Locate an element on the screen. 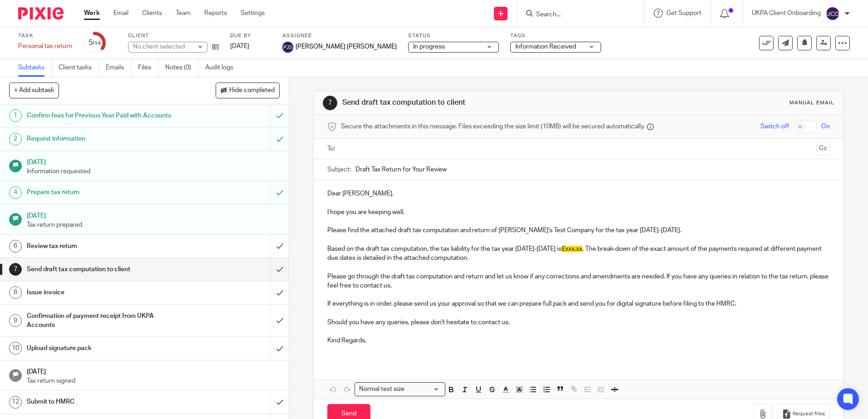 This screenshot has height=419, width=868. h1: Submit to HMRC is located at coordinates (105, 402).